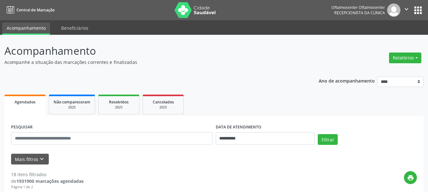  I want to click on button: apps, so click(418, 10).